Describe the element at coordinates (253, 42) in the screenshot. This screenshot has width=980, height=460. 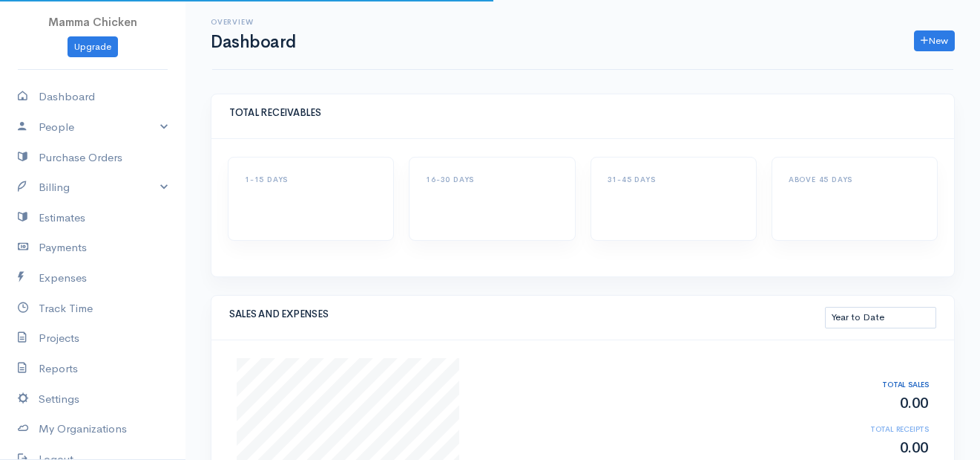
I see `h1: Dashboard` at that location.